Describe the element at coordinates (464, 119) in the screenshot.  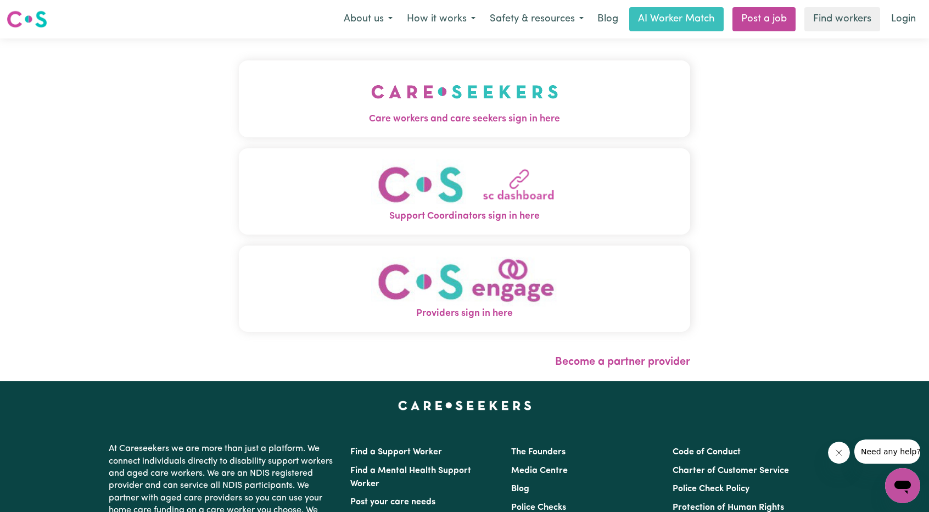
I see `span: Care workers and care seekers sign in here` at that location.